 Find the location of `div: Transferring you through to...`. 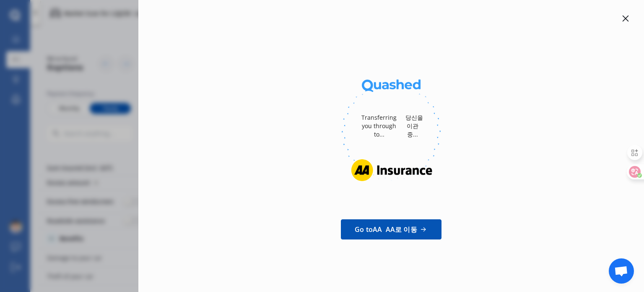

div: Transferring you through to... is located at coordinates (391, 126).